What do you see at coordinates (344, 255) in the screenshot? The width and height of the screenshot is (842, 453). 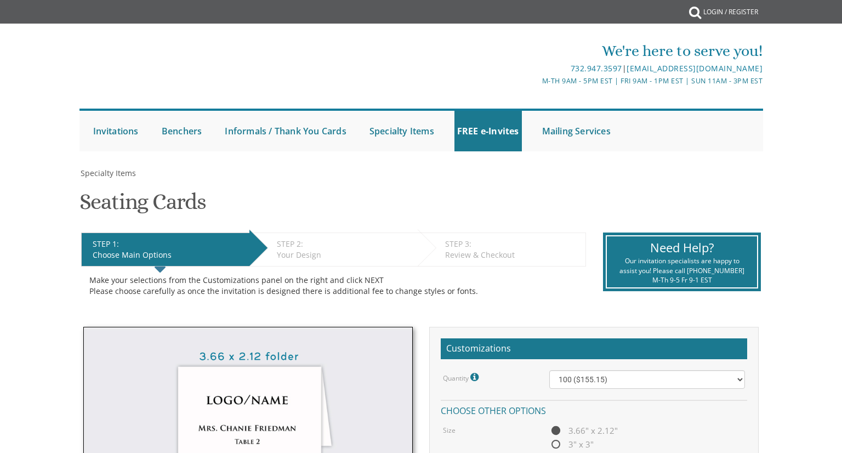 I see `div: Your Design` at bounding box center [344, 255].